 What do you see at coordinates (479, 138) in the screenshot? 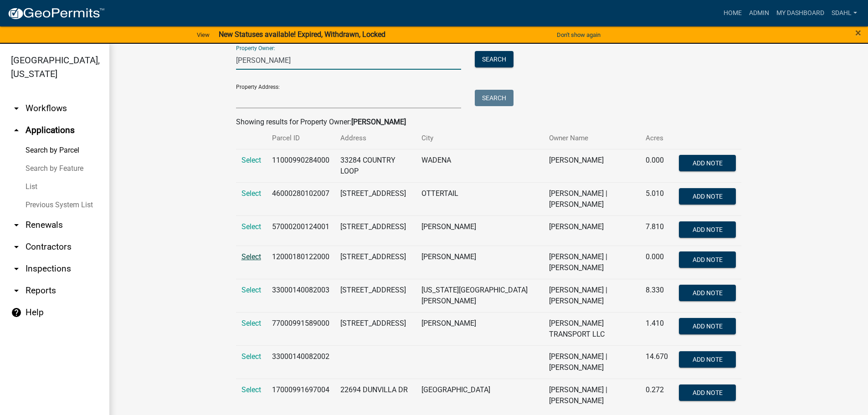
I see `th: City` at bounding box center [479, 138].